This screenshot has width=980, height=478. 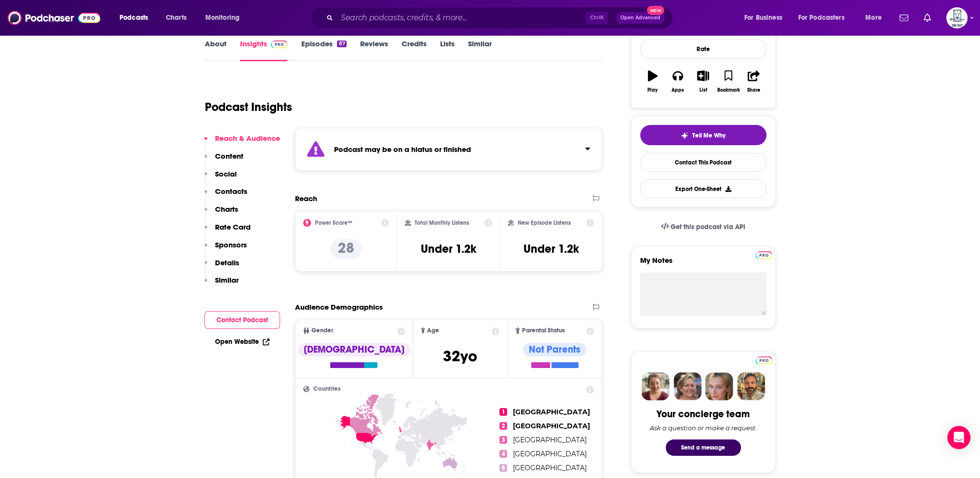 I want to click on span: Charts, so click(x=176, y=18).